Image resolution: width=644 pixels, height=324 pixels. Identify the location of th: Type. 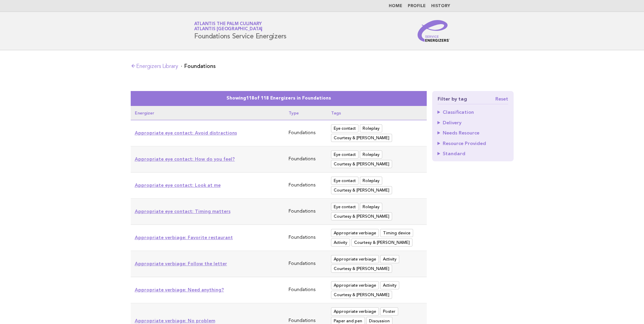
(306, 113).